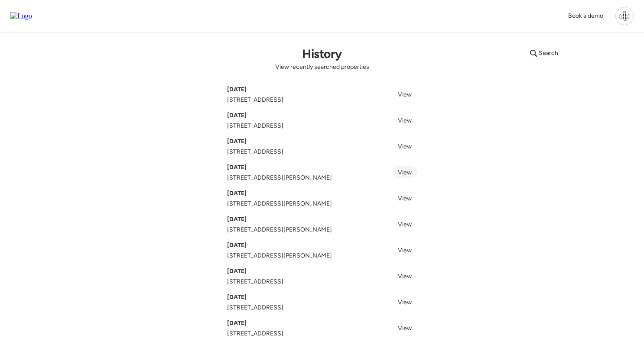 The width and height of the screenshot is (644, 348). I want to click on span: Search, so click(548, 53).